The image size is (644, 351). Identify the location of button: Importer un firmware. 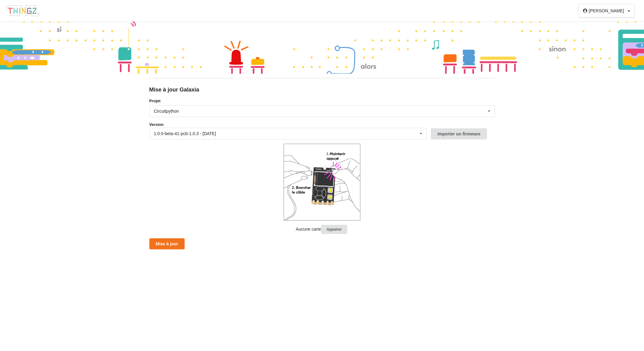
(459, 134).